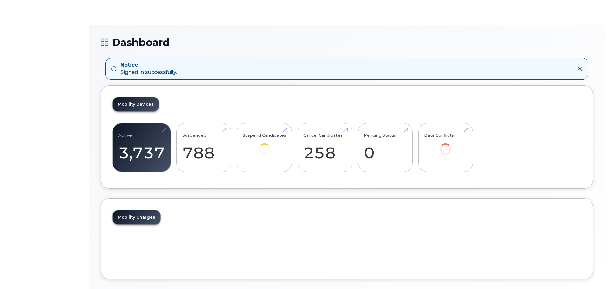  Describe the element at coordinates (445, 145) in the screenshot. I see `a: Data Conflicts` at that location.